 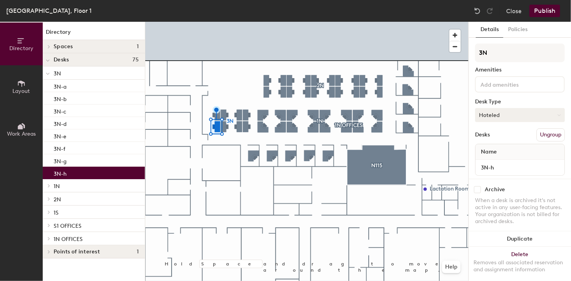 I want to click on img: Redo, so click(x=489, y=11).